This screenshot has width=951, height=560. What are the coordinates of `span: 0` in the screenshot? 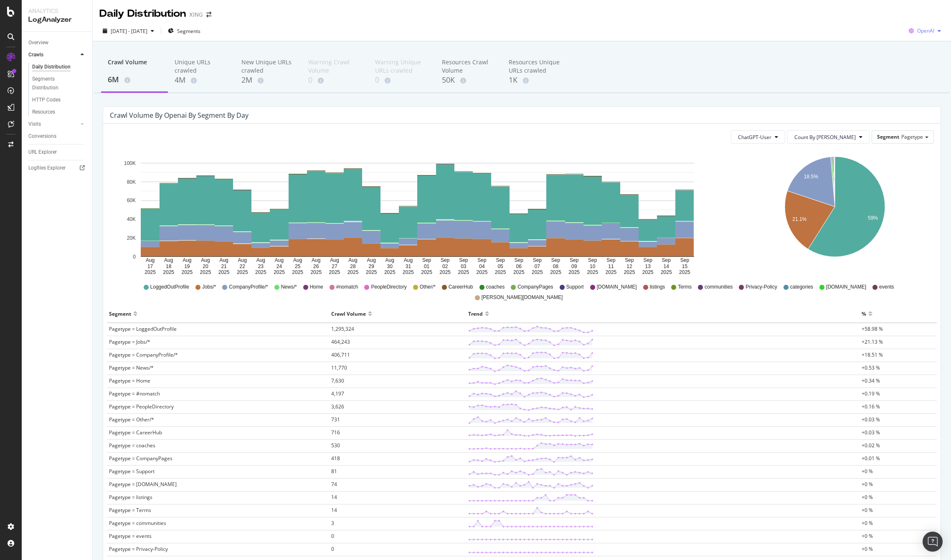 It's located at (332, 536).